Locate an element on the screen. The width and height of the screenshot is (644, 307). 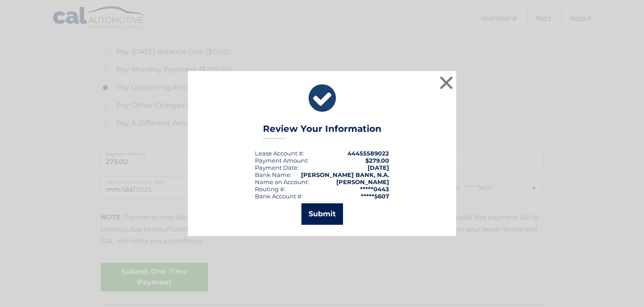
div: Routing #: is located at coordinates (270, 189).